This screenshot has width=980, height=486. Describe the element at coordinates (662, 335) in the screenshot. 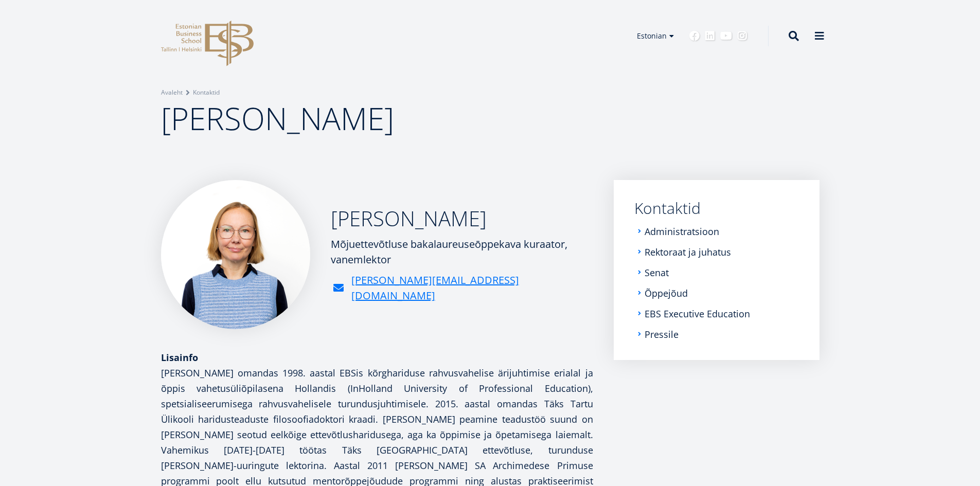

I see `a: Pressile` at that location.